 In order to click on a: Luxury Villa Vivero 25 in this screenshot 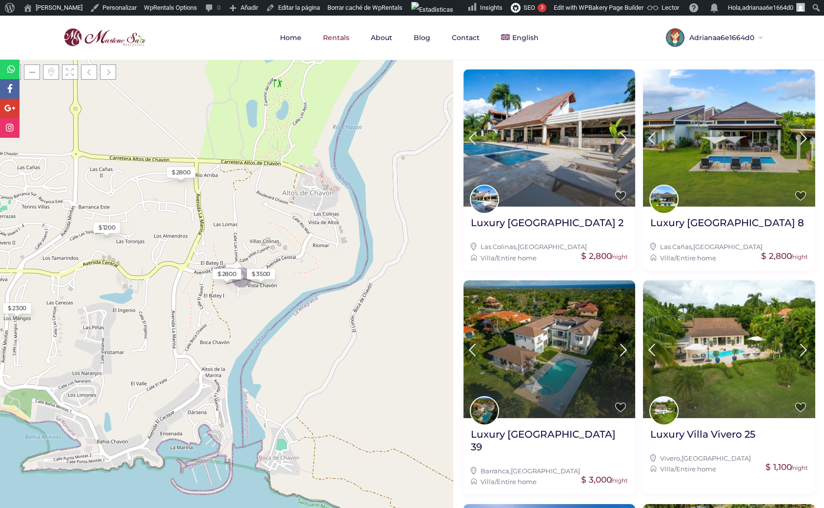, I will do `click(703, 437)`.